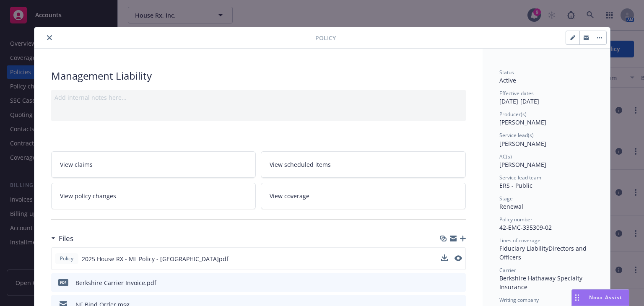  Describe the element at coordinates (62, 239) in the screenshot. I see `div: Files` at that location.